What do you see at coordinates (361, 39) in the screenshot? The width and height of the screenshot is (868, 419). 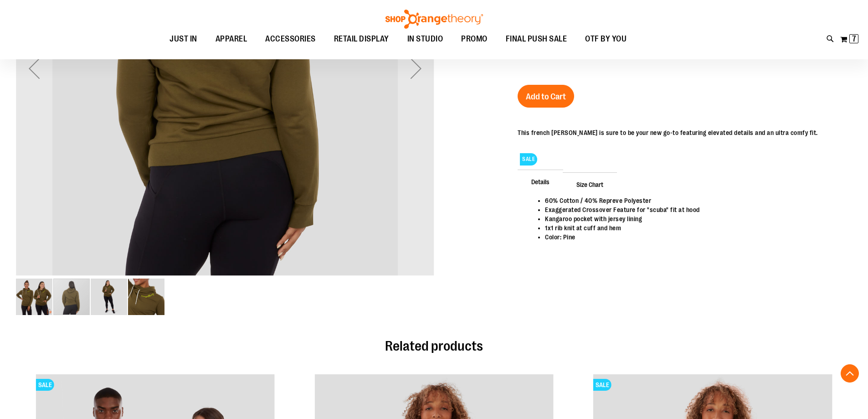 I see `span: RETAIL DISPLAY` at bounding box center [361, 39].